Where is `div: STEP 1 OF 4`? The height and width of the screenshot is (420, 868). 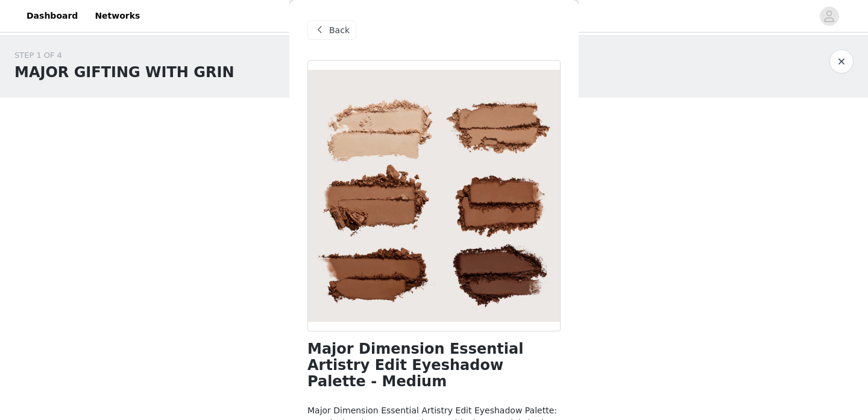
div: STEP 1 OF 4 is located at coordinates (124, 55).